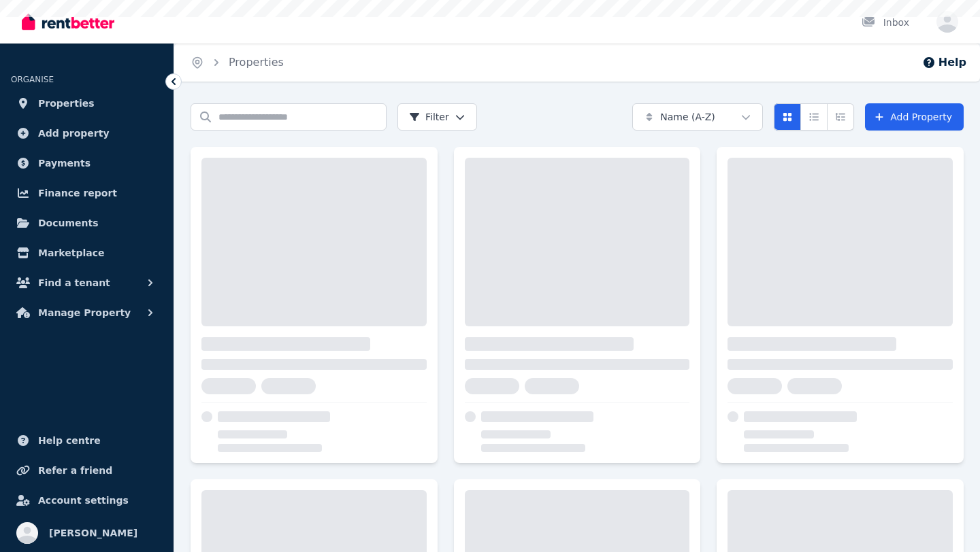 The image size is (980, 552). I want to click on button: Expanded list view, so click(841, 117).